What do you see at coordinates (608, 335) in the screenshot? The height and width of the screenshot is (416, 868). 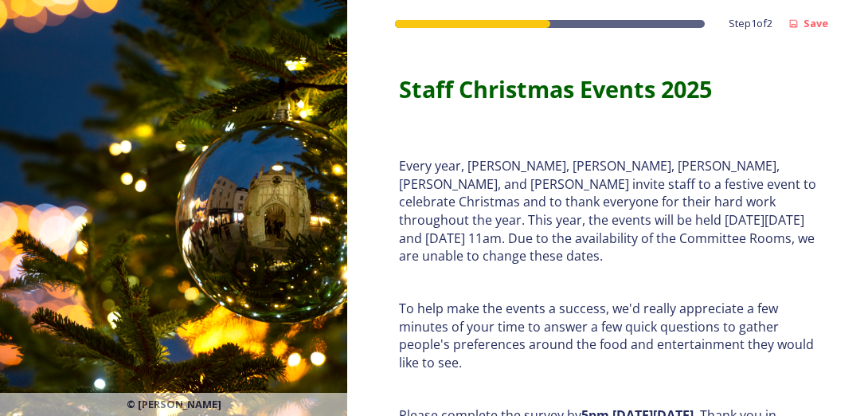 I see `p: To help make the events a success, we'd really appreciate a few minutes of your time to answer a ...` at bounding box center [608, 335].